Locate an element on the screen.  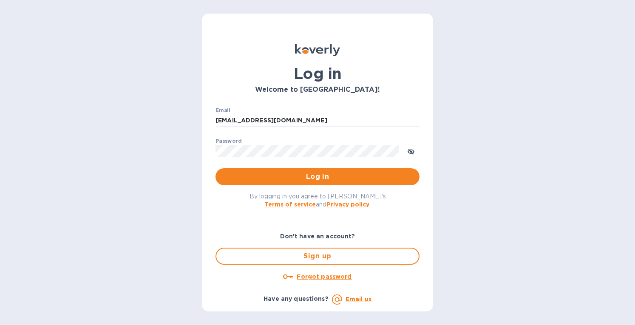
span: Sign up is located at coordinates (318, 256).